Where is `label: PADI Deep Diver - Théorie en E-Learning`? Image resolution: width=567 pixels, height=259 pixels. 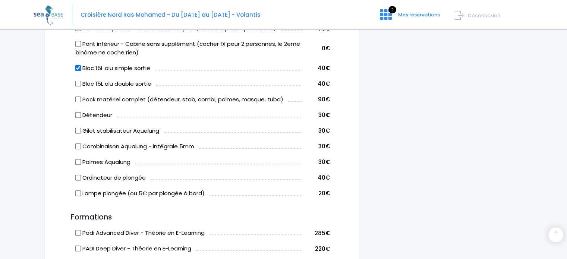
label: PADI Deep Diver - Théorie en E-Learning is located at coordinates (133, 249).